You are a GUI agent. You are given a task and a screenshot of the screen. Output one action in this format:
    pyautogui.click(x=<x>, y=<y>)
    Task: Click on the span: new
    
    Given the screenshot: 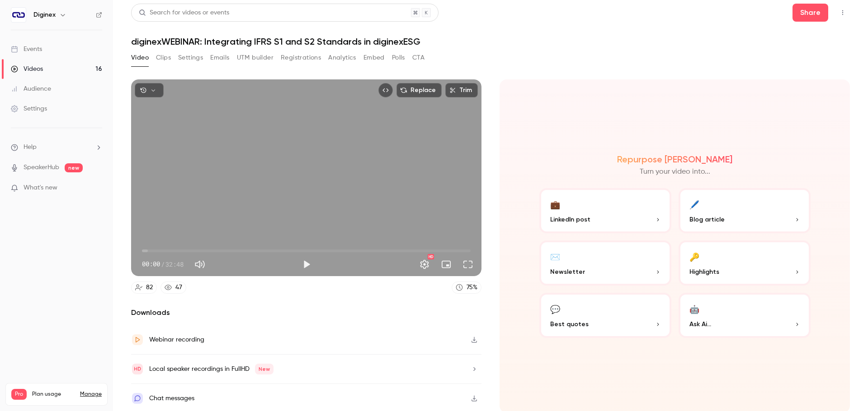 What is the action you would take?
    pyautogui.click(x=74, y=168)
    